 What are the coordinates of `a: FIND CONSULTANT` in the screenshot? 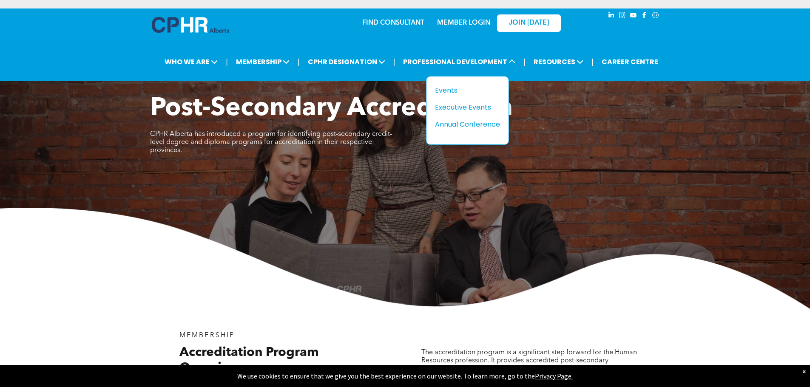 It's located at (393, 23).